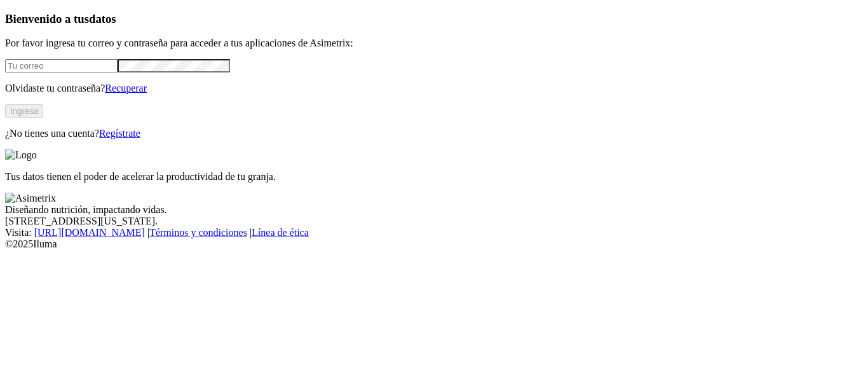 The height and width of the screenshot is (386, 868). I want to click on a: Regístrate, so click(119, 133).